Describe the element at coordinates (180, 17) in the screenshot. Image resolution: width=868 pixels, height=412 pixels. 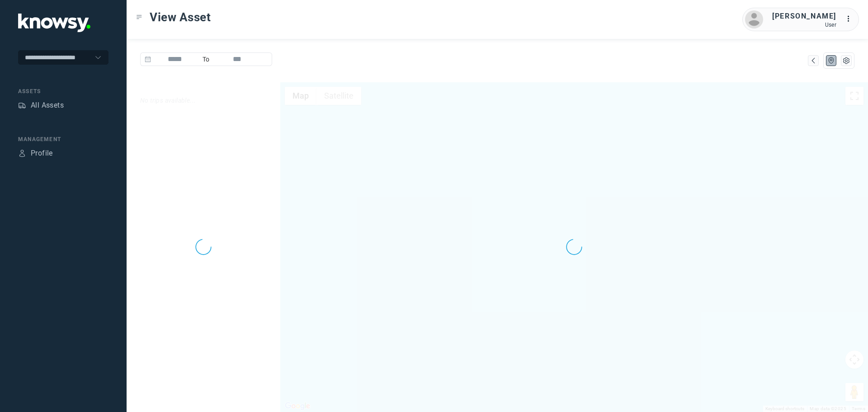
I see `span: View Asset` at that location.